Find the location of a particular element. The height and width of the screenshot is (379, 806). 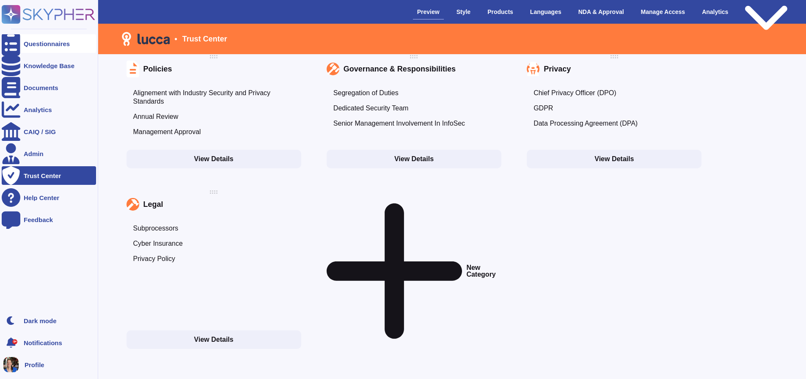

a: Trust Center is located at coordinates (49, 176).